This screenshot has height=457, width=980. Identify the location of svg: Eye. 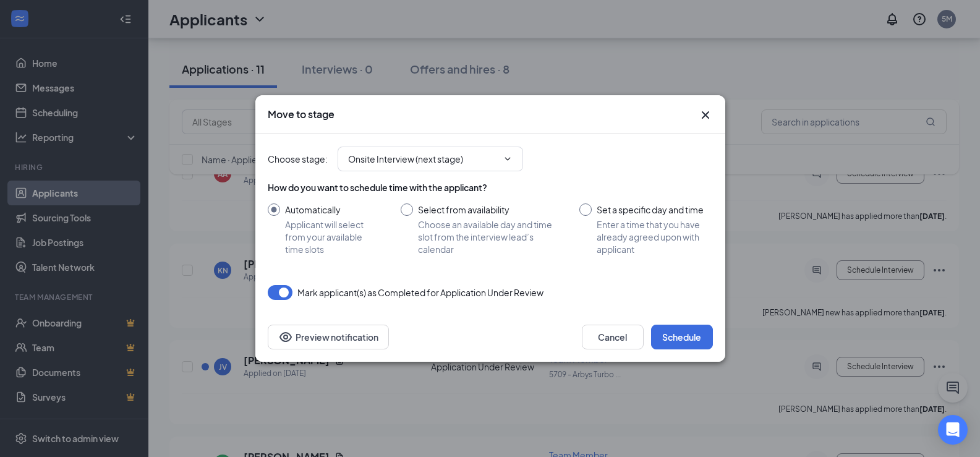
(286, 337).